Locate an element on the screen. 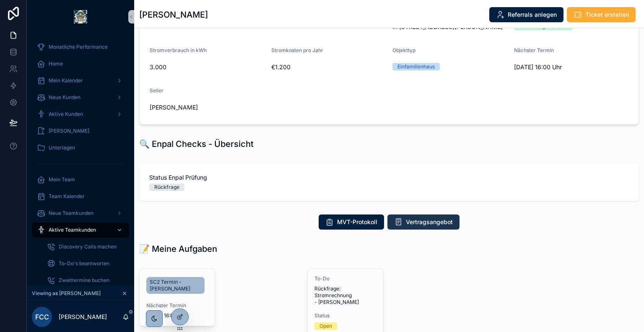  a: To-Do's beantworten is located at coordinates (86, 264).